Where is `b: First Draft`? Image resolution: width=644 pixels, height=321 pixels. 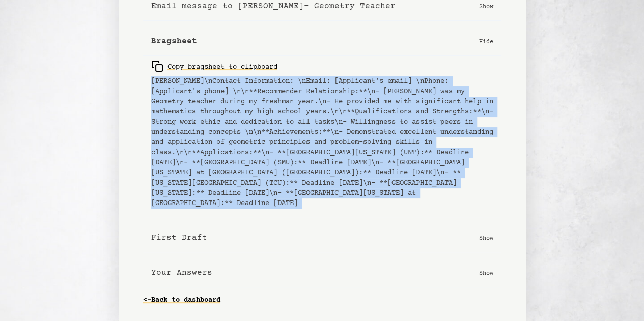 b: First Draft is located at coordinates (179, 237).